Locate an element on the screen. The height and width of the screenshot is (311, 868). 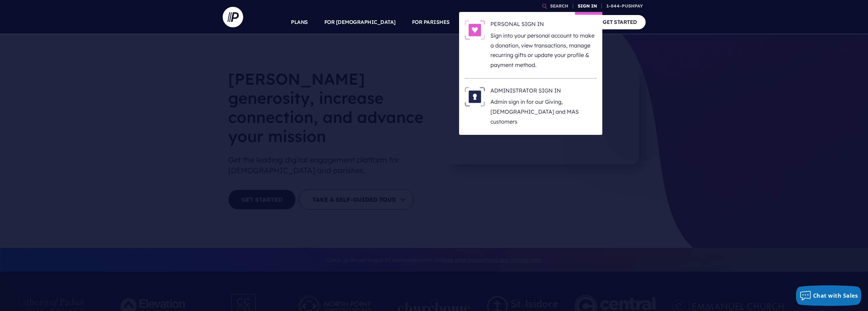
img: ADMINISTRATOR SIGN IN - Illustration is located at coordinates (475, 96).